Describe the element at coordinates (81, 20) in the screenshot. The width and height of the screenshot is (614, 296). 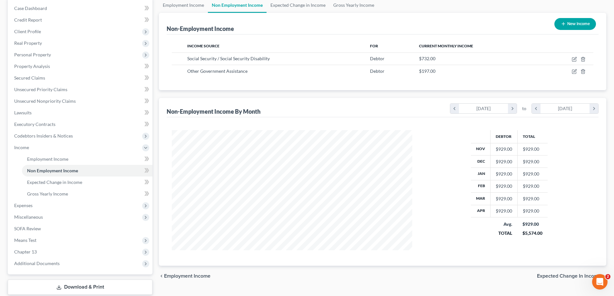
I see `a: Credit Report` at that location.